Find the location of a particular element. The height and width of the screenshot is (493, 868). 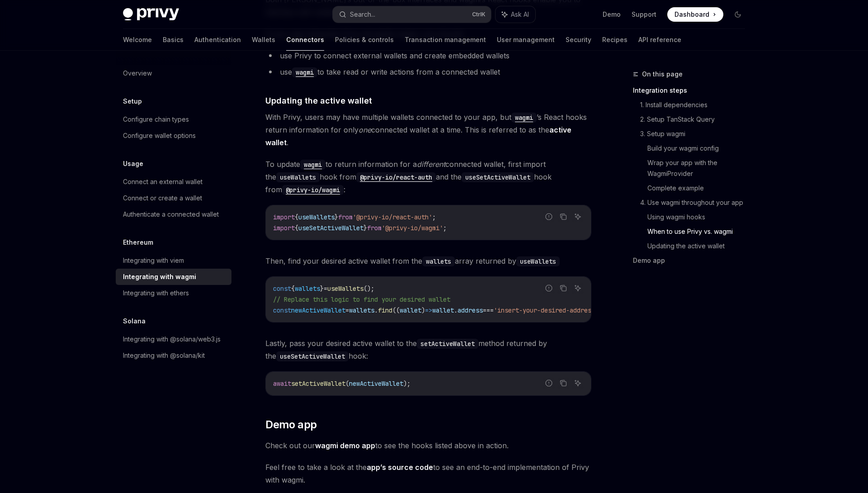

a: Overview is located at coordinates (173, 74).